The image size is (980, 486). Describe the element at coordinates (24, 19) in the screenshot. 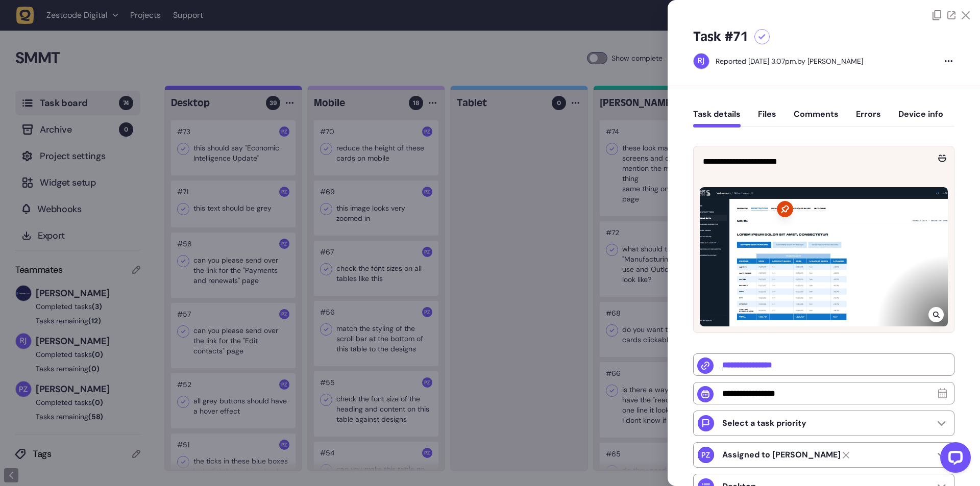

I see `button: Open LiveChat chat widget` at that location.